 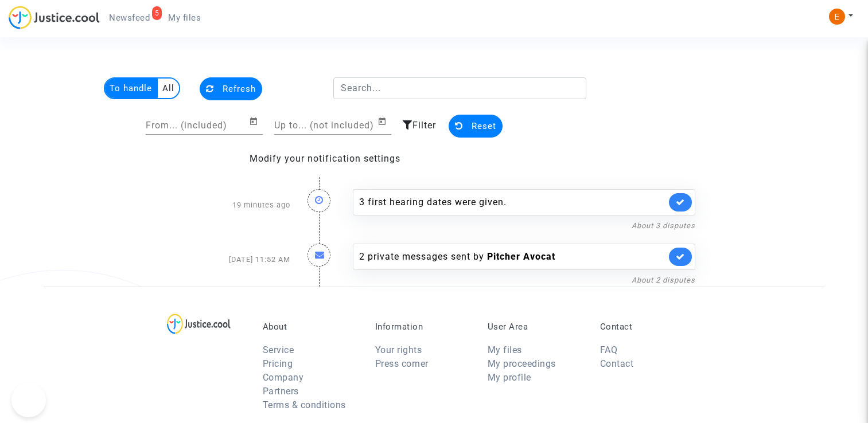 I want to click on a: My proceedings, so click(x=521, y=363).